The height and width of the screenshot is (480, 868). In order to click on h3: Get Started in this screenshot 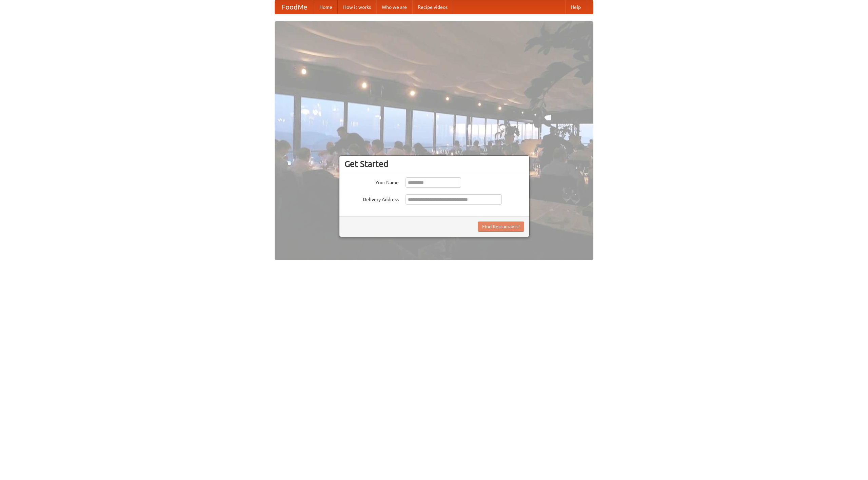, I will do `click(434, 164)`.